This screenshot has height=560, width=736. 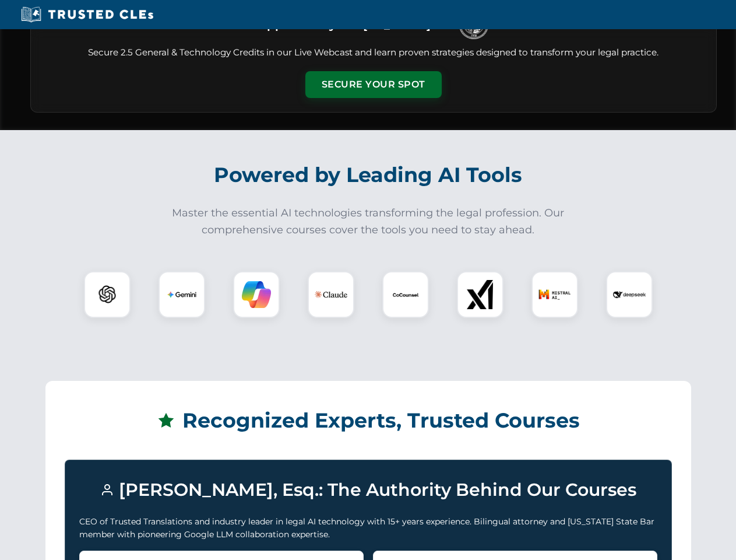 What do you see at coordinates (87, 15) in the screenshot?
I see `img: Trusted CLEs` at bounding box center [87, 15].